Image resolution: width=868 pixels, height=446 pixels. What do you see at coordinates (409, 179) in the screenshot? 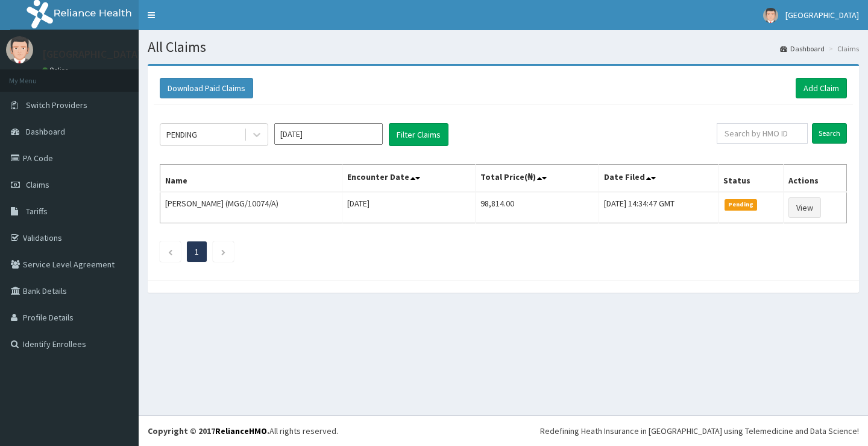
I see `th: Encounter Date` at bounding box center [409, 179].